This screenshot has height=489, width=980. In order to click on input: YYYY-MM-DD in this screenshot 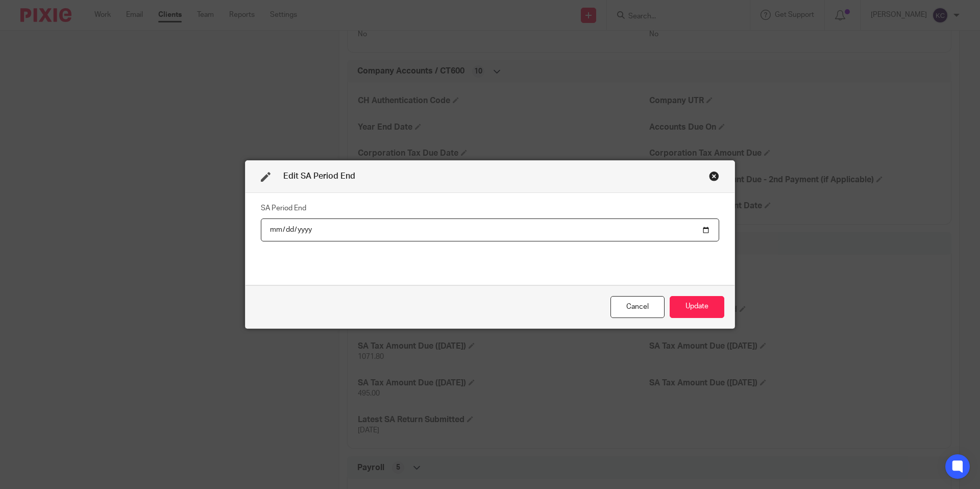, I will do `click(490, 230)`.